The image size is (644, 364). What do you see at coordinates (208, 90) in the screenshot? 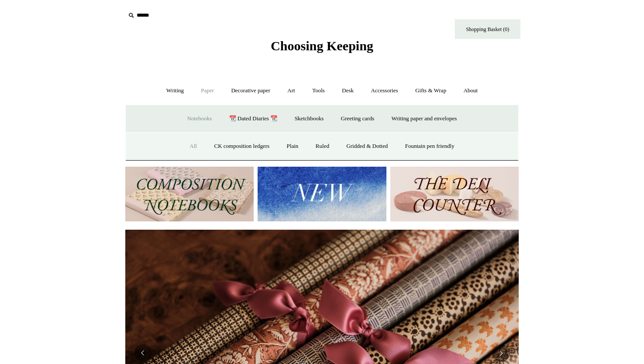
I see `a: Paper` at bounding box center [208, 90].